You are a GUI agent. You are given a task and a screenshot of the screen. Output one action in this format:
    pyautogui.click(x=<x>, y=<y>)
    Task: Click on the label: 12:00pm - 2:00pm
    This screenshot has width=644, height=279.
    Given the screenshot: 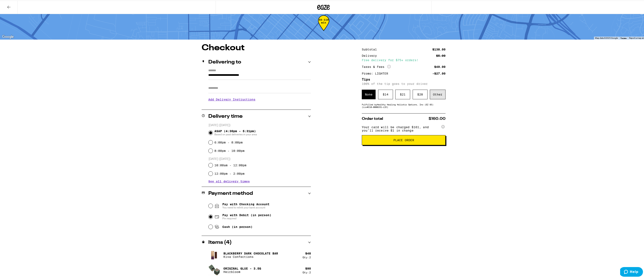 What is the action you would take?
    pyautogui.click(x=229, y=173)
    